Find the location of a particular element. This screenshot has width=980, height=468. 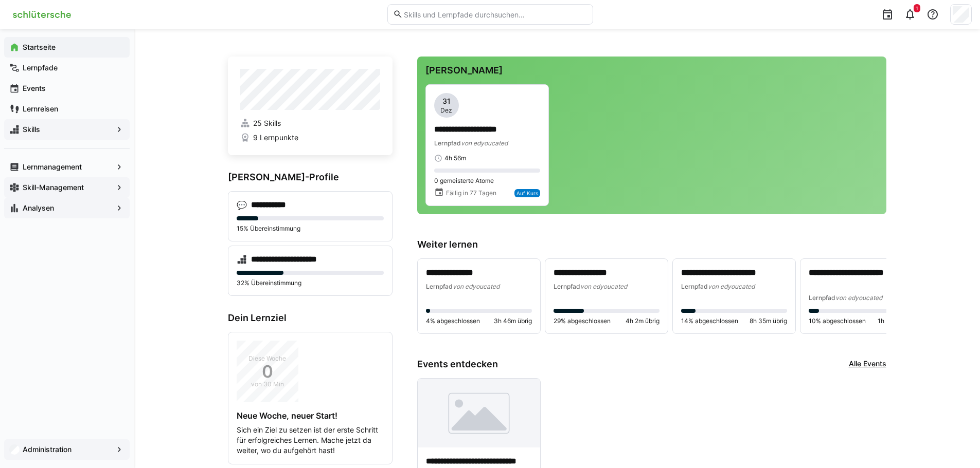

span: 29% abgeschlossen is located at coordinates (582, 322).